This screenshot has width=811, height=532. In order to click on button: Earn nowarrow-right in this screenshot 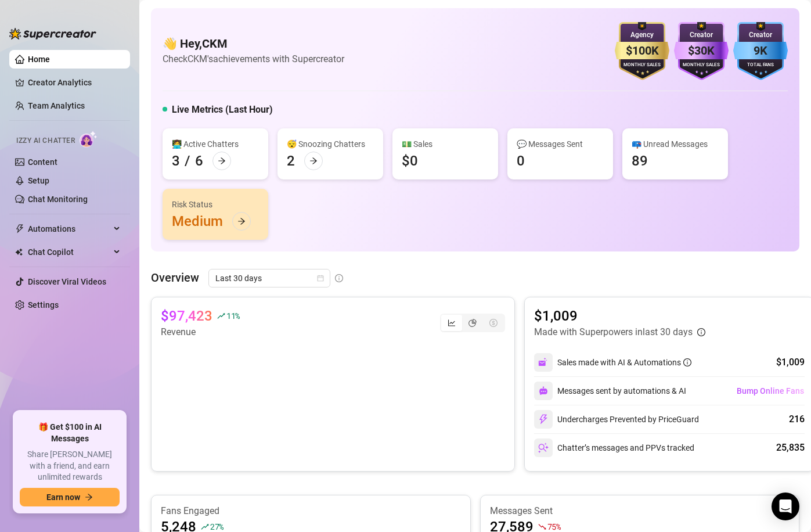, I will do `click(70, 497)`.